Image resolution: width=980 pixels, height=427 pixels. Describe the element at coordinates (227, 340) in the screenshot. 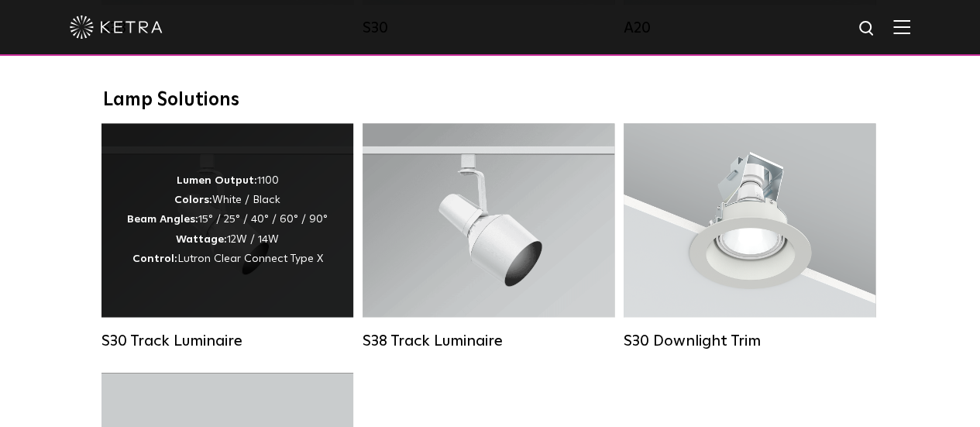

I see `div: S30 Track Luminaire` at that location.